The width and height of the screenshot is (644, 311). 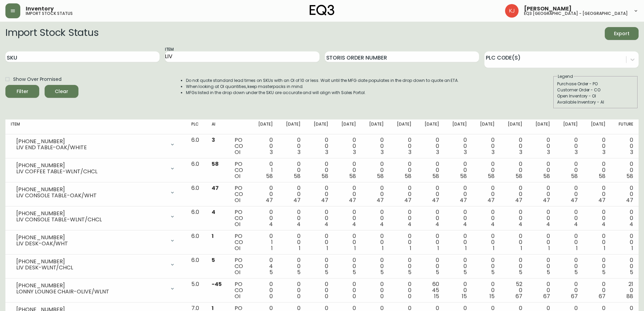 What do you see at coordinates (431, 291) in the screenshot?
I see `div: 60 45` at bounding box center [431, 291].